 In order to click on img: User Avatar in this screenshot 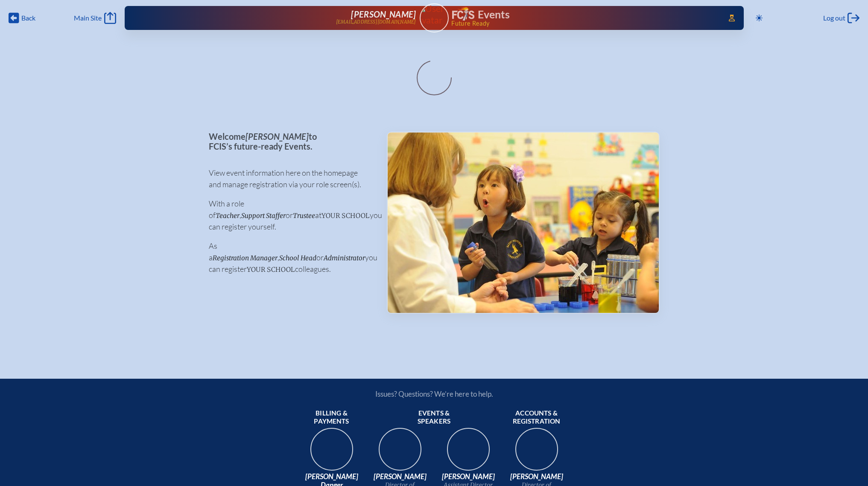, I will do `click(434, 14)`.